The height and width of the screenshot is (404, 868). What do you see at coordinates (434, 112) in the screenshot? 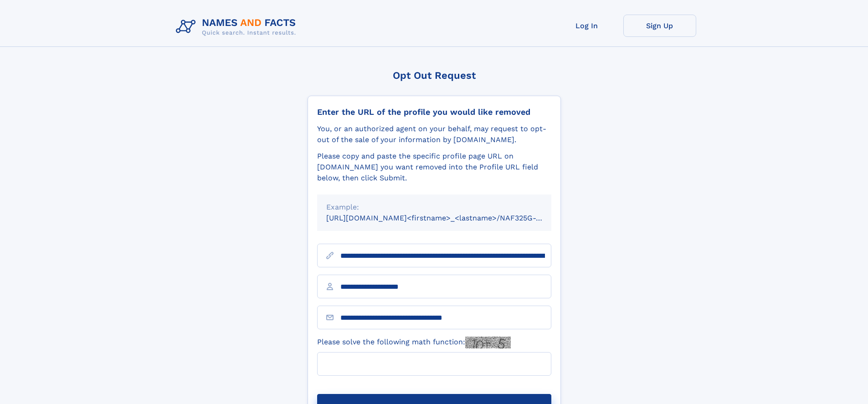
I see `div: Enter the URL of the profile you would like removed` at bounding box center [434, 112].